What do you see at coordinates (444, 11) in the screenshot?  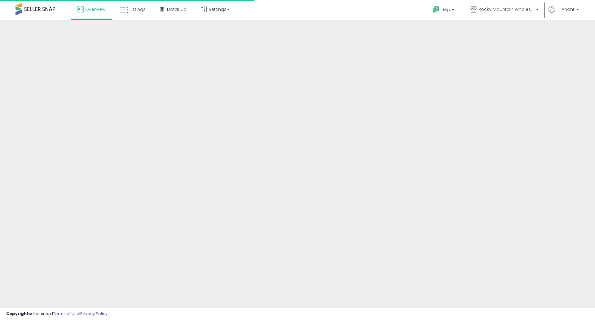 I see `a: Help` at bounding box center [444, 11].